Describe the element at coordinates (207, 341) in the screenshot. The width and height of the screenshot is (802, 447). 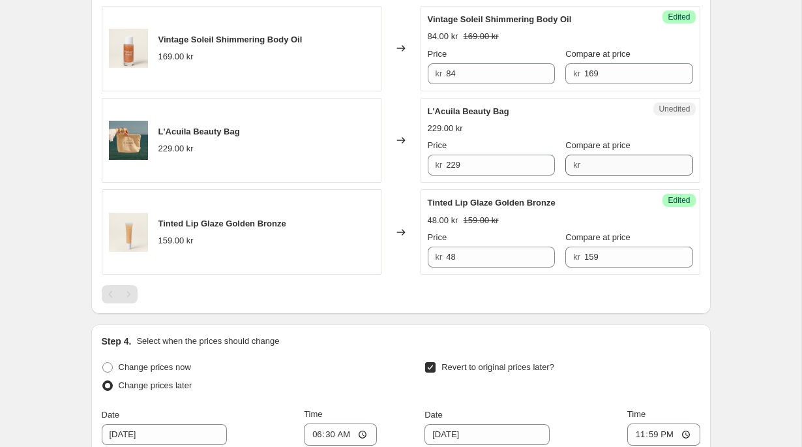
I see `p: Select when the prices should change` at that location.